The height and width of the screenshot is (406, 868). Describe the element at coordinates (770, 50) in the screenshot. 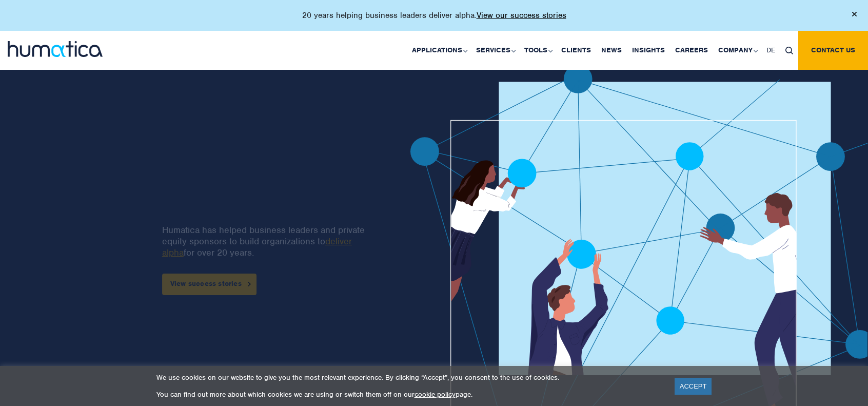

I see `a: DE` at that location.